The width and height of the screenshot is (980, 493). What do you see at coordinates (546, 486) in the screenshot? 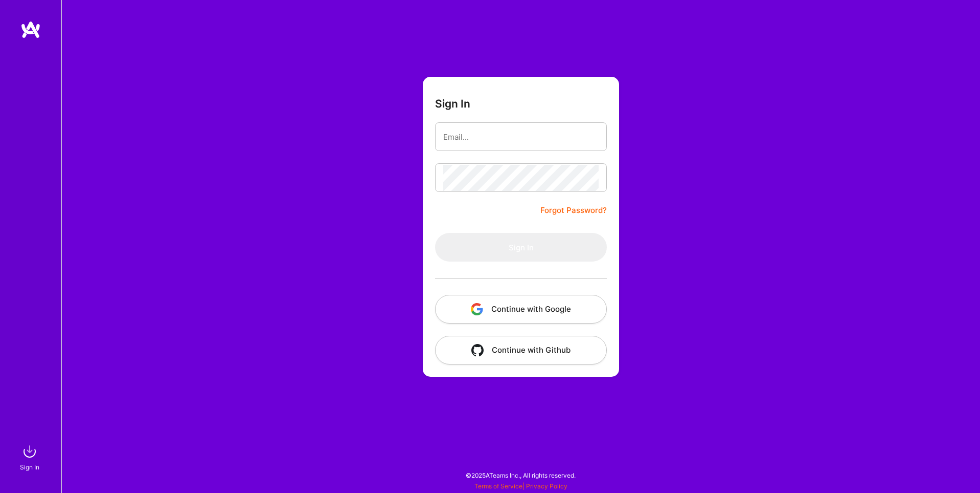
I see `a: Privacy Policy` at bounding box center [546, 486].